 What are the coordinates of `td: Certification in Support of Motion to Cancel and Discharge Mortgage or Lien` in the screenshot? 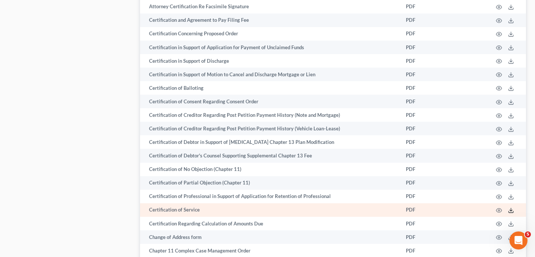 It's located at (270, 74).